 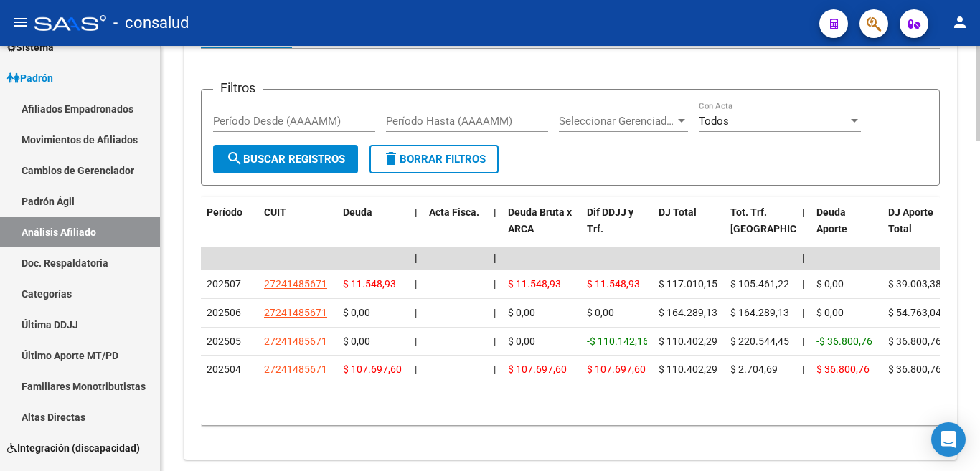 What do you see at coordinates (948, 440) in the screenshot?
I see `div: Open Intercom Messenger` at bounding box center [948, 440].